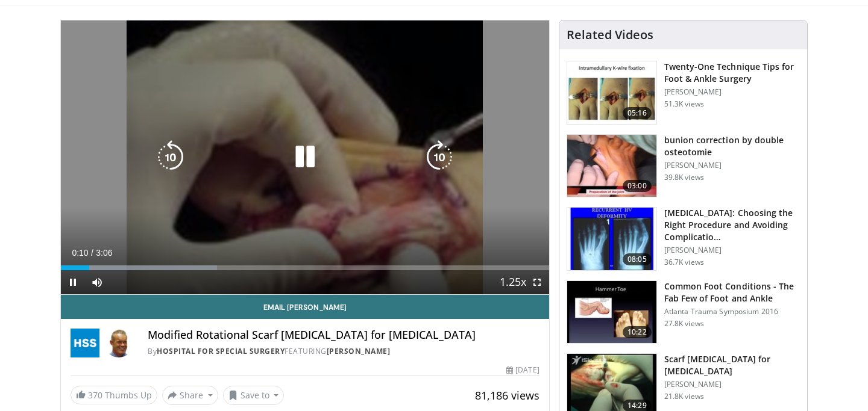 The image size is (868, 411). I want to click on img: Avatar, so click(118, 343).